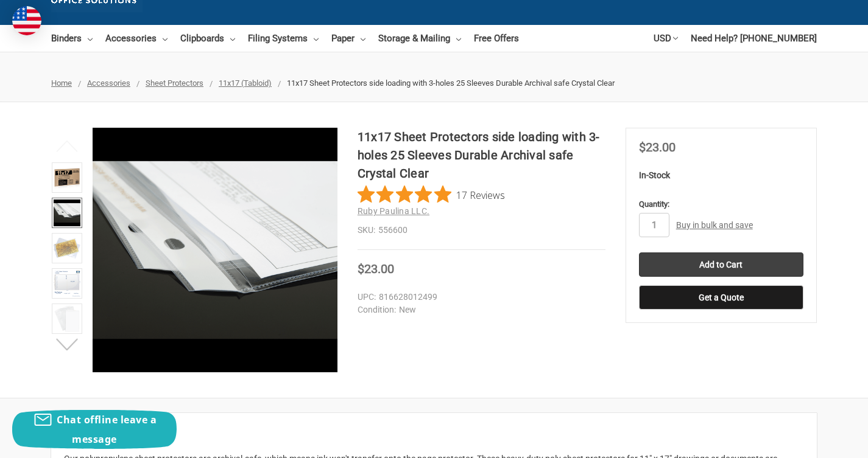  I want to click on span: Home, so click(61, 83).